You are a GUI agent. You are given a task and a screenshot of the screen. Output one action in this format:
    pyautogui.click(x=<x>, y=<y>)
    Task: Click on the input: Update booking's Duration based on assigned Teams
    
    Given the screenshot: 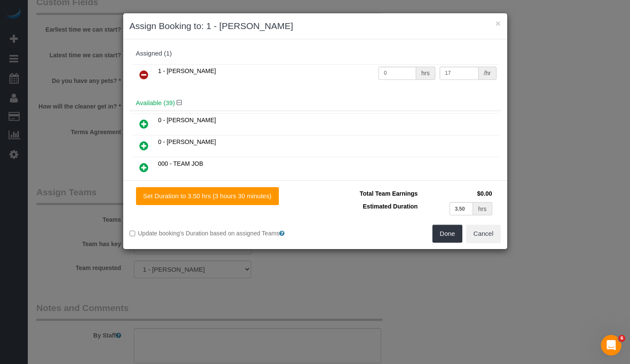 What is the action you would take?
    pyautogui.click(x=132, y=233)
    